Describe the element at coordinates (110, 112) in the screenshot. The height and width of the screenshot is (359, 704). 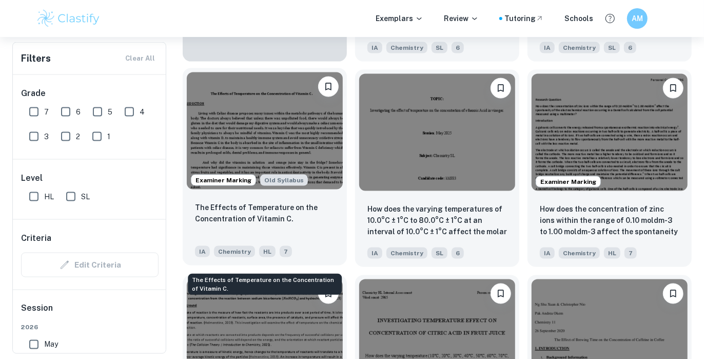
I see `span: 5` at that location.